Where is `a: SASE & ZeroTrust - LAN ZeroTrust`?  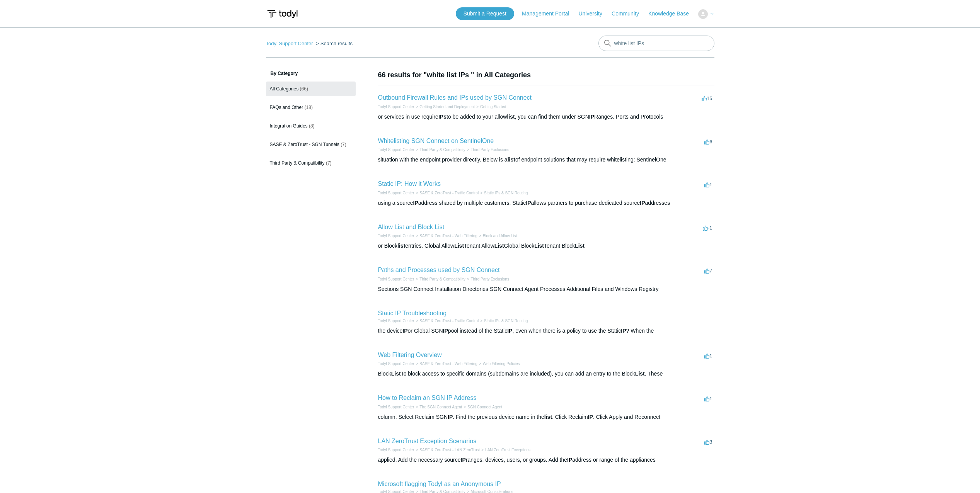 a: SASE & ZeroTrust - LAN ZeroTrust is located at coordinates (450, 450).